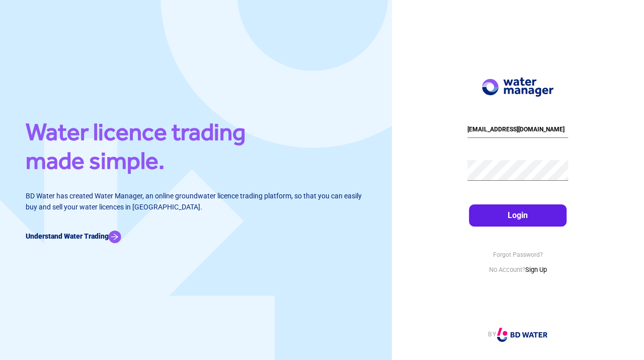 This screenshot has width=644, height=360. I want to click on p: BD Water has created Water Manager, an online groundwater licence trading platform, so that you c..., so click(196, 201).